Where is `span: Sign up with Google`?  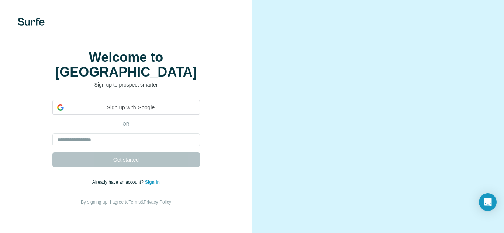
span: Sign up with Google is located at coordinates (131, 108).